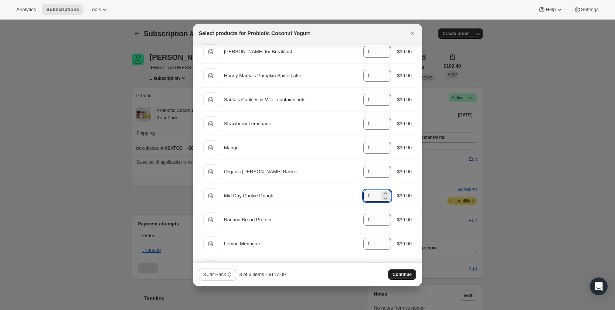 This screenshot has height=310, width=615. What do you see at coordinates (95, 10) in the screenshot?
I see `span: Tools` at bounding box center [95, 10].